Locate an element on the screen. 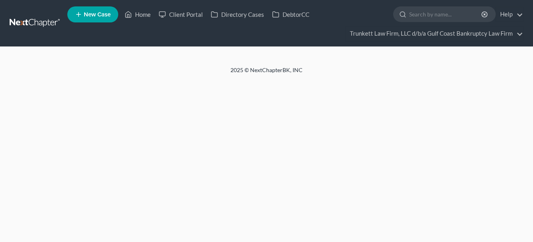 This screenshot has height=242, width=533. span: New Case is located at coordinates (97, 14).